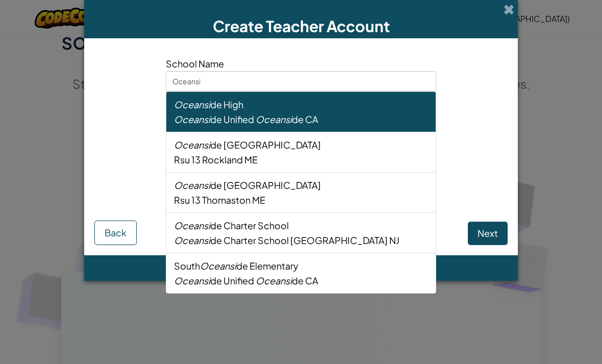 Image resolution: width=602 pixels, height=364 pixels. Describe the element at coordinates (301, 63) in the screenshot. I see `span: School Name` at that location.